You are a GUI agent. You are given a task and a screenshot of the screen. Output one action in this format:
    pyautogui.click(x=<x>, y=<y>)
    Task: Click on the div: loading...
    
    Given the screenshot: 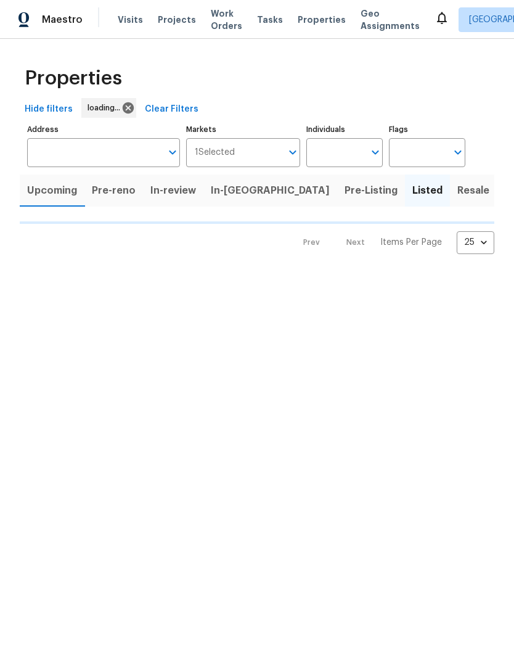 What is the action you would take?
    pyautogui.click(x=108, y=108)
    